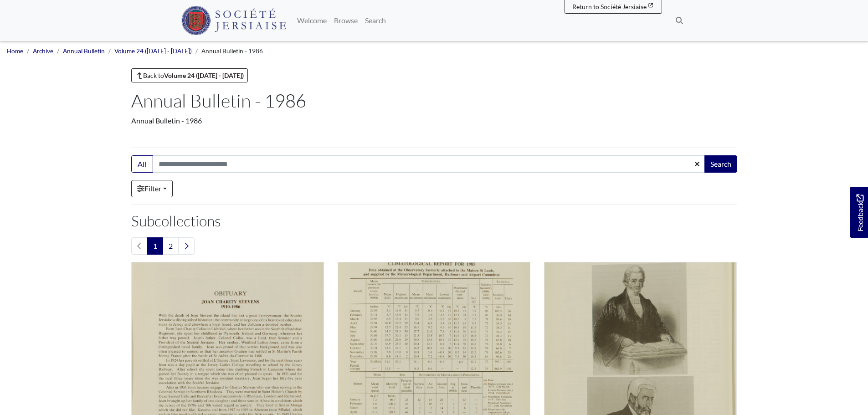 The width and height of the screenshot is (868, 415). Describe the element at coordinates (152, 188) in the screenshot. I see `a: Filter` at that location.